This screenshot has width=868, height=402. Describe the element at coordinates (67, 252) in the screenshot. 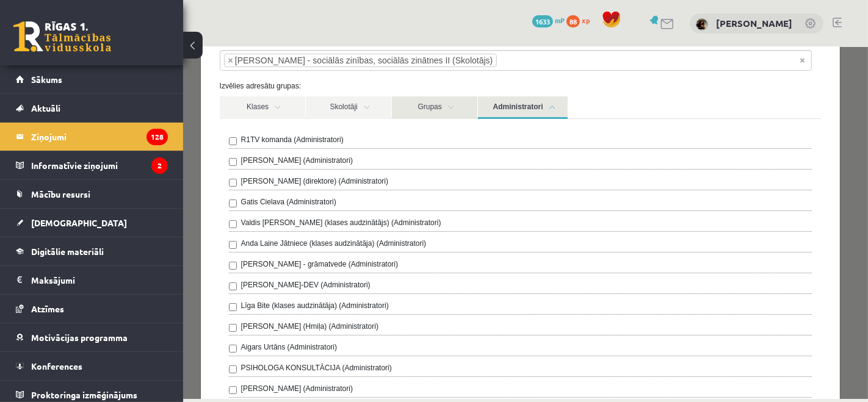

I see `span: Digitālie materiāli` at that location.